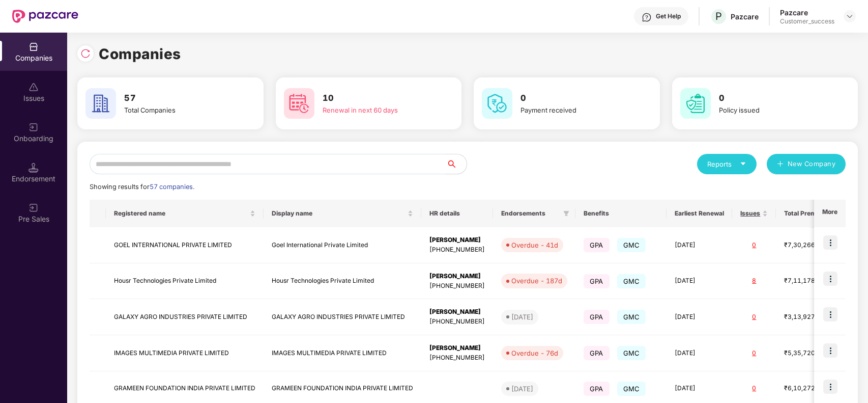  I want to click on th: Benefits, so click(621, 214).